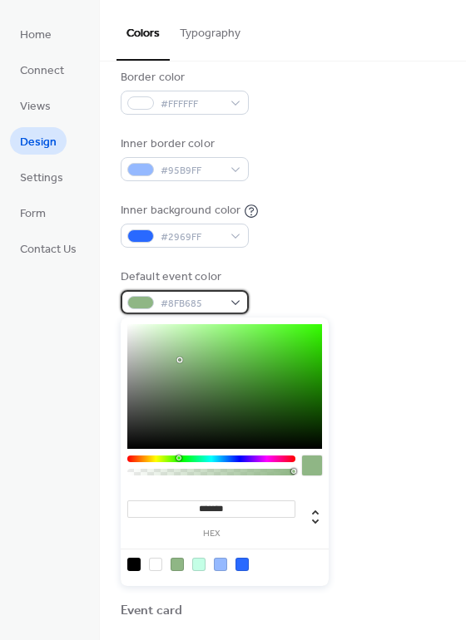  I want to click on span: Contact Us, so click(48, 249).